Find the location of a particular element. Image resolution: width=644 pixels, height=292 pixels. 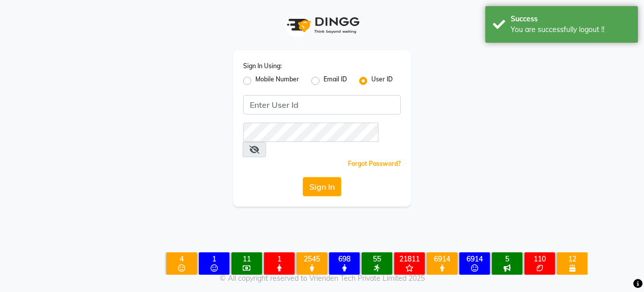

div: 5 is located at coordinates (507, 259).